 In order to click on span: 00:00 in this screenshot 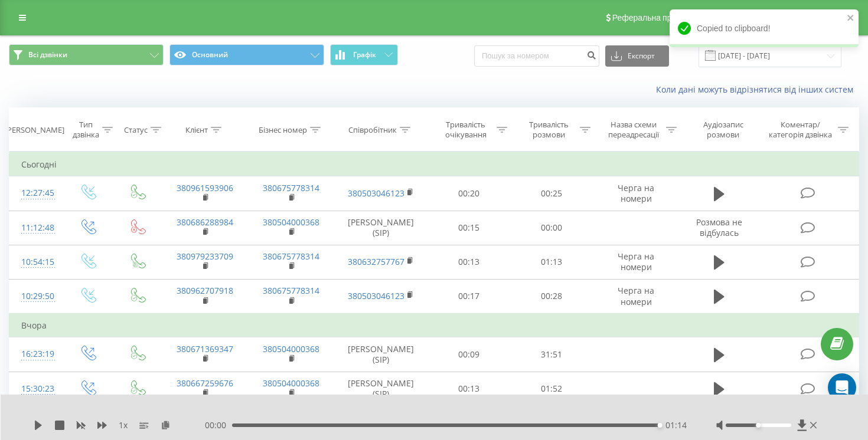, I will do `click(218, 425)`.